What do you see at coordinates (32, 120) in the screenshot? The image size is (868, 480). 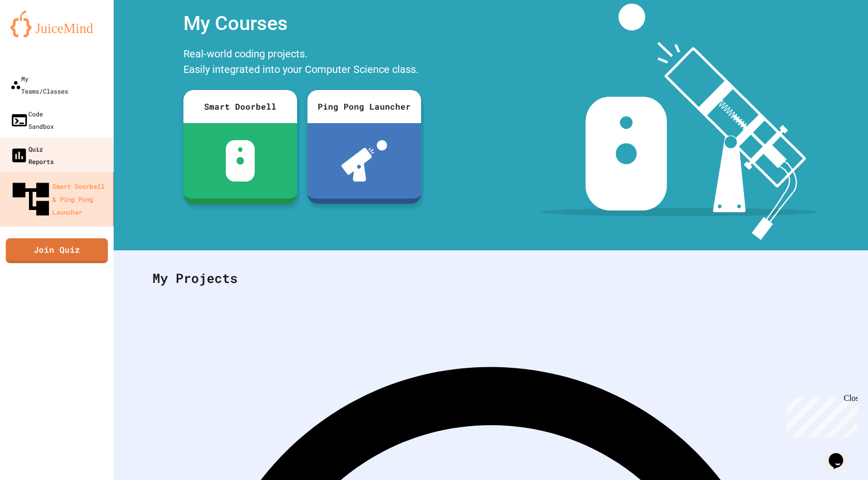 I see `div: Code Sandbox` at bounding box center [32, 120].